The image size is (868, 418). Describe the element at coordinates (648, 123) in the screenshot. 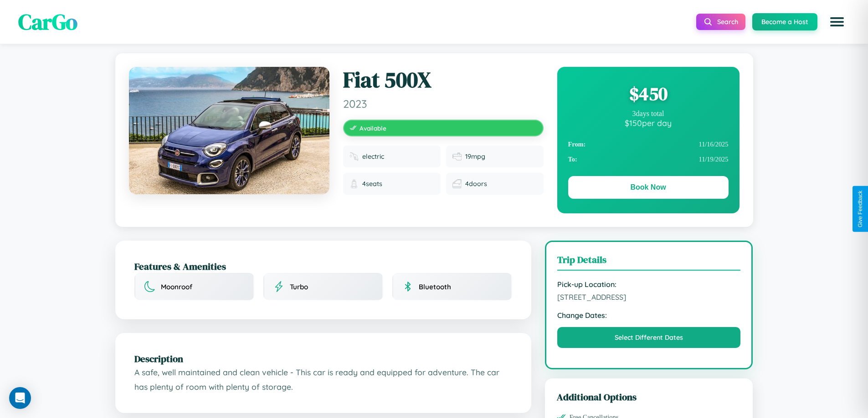

I see `div: $ 150 per day` at that location.